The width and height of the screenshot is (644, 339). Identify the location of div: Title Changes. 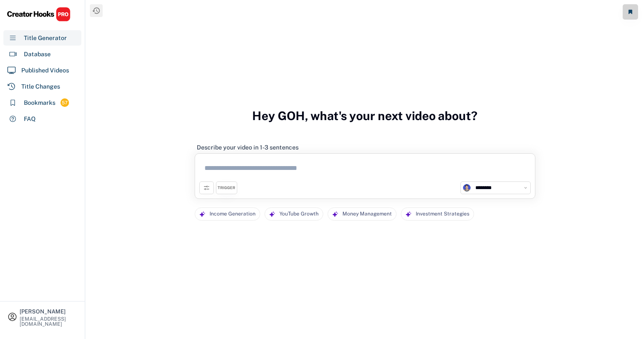
(41, 86).